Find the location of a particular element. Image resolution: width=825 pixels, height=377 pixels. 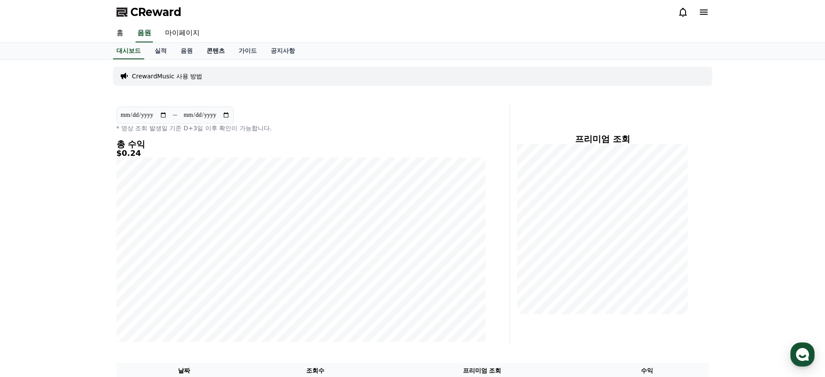

p: CrewardMusic 사용 방법 is located at coordinates (167, 76).